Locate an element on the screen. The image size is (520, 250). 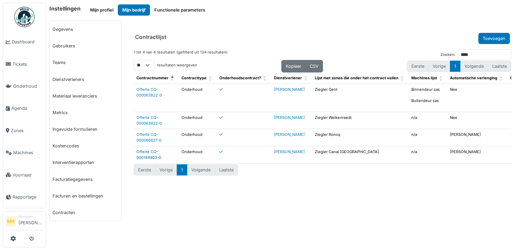
span: CSV is located at coordinates (314, 66).